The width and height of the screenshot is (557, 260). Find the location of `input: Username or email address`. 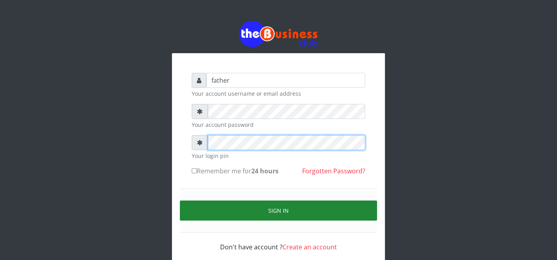

input: Username or email address is located at coordinates (285, 80).